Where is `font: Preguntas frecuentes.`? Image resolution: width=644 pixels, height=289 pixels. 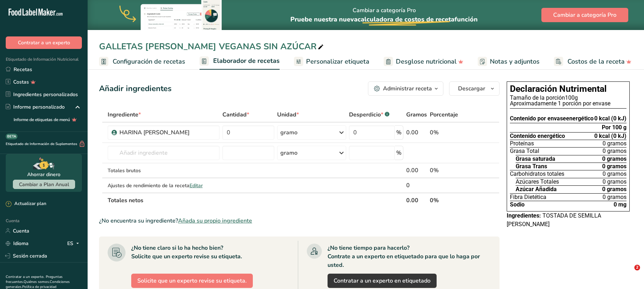
font: Preguntas frecuentes. is located at coordinates (34, 280).